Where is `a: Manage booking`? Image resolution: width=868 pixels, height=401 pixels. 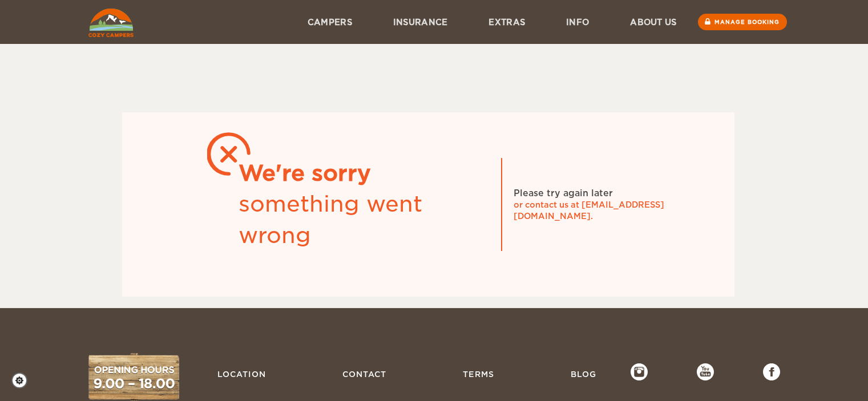
a: Manage booking is located at coordinates (742, 22).